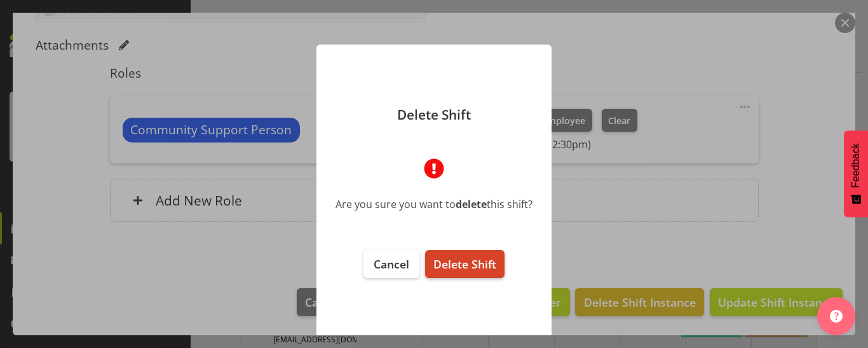 The image size is (868, 348). Describe the element at coordinates (465, 264) in the screenshot. I see `button: Delete Shift` at that location.